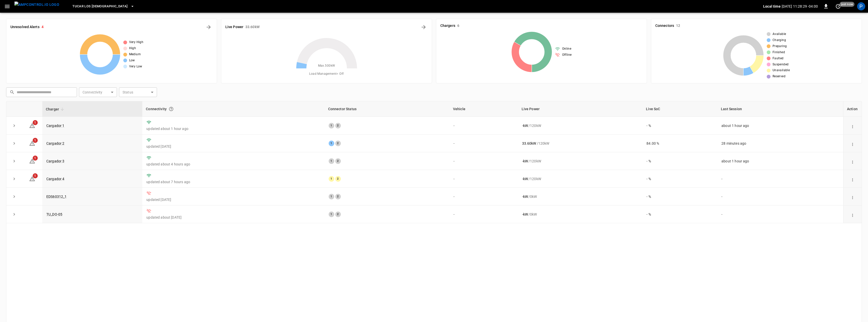 This screenshot has width=868, height=322. I want to click on span: Available, so click(780, 34).